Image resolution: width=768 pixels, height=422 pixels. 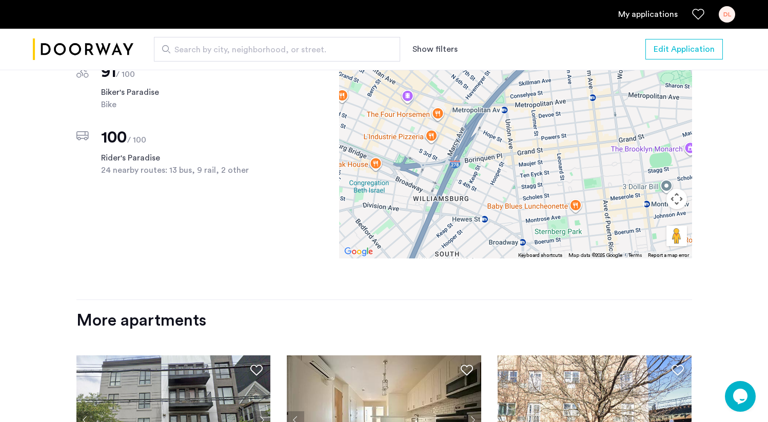 What do you see at coordinates (109, 72) in the screenshot?
I see `span: 91` at bounding box center [109, 72].